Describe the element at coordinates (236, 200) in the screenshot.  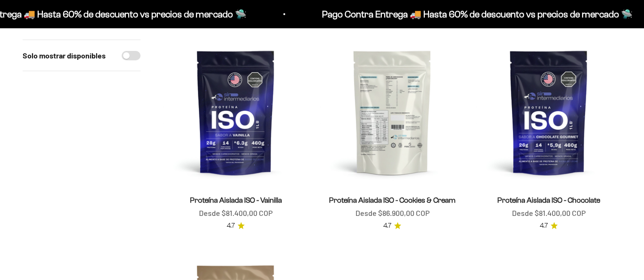
I see `a: Proteína Aislada ISO - Vainilla` at that location.